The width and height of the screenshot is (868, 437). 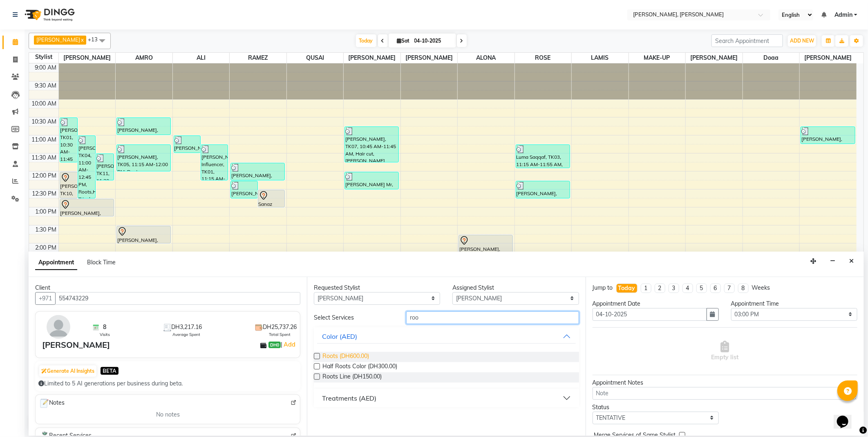 I want to click on span: DH0, so click(x=274, y=344).